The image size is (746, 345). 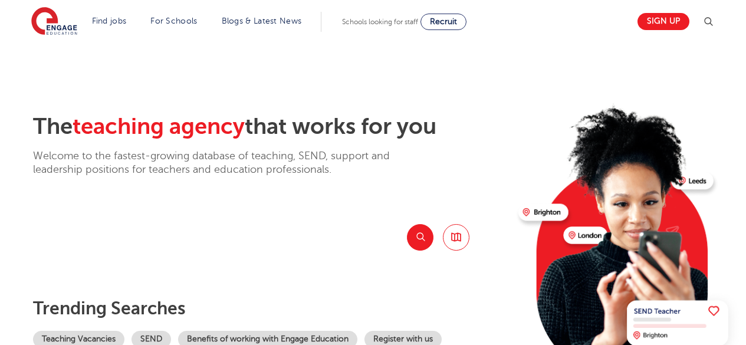 What do you see at coordinates (444, 21) in the screenshot?
I see `span: Recruit` at bounding box center [444, 21].